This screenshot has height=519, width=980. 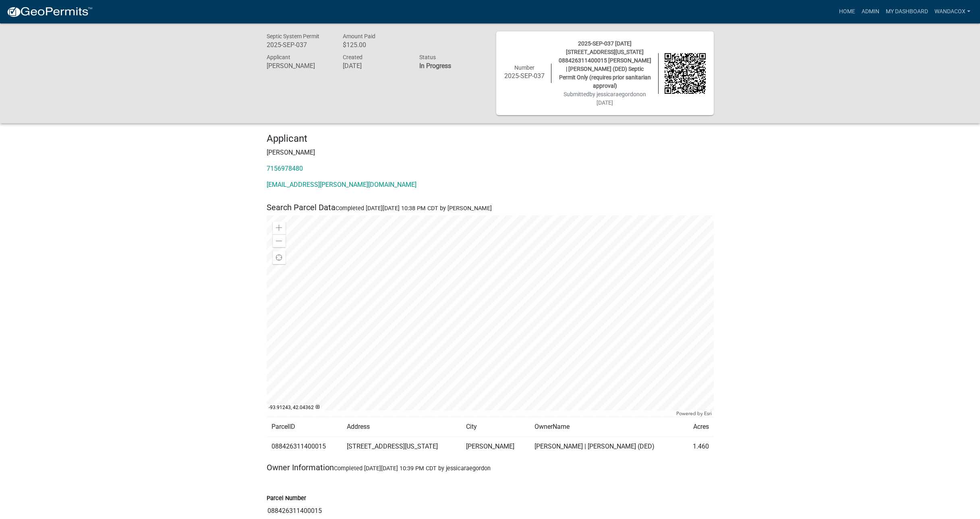 I want to click on img: QR code, so click(x=685, y=74).